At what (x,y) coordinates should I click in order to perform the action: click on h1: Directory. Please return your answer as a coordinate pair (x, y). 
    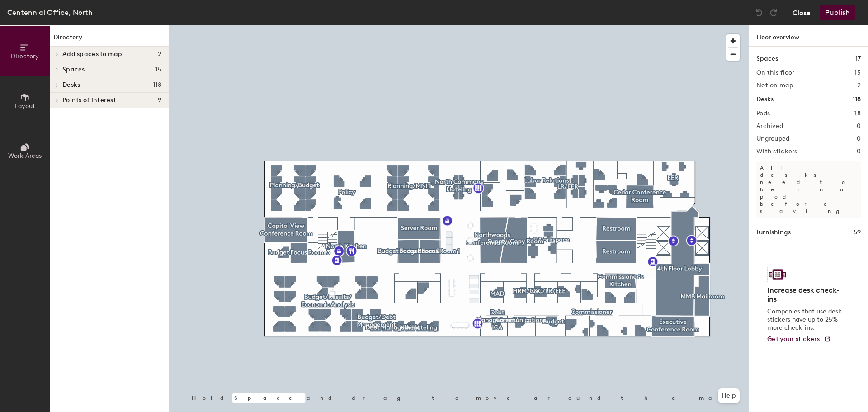
    Looking at the image, I should click on (109, 40).